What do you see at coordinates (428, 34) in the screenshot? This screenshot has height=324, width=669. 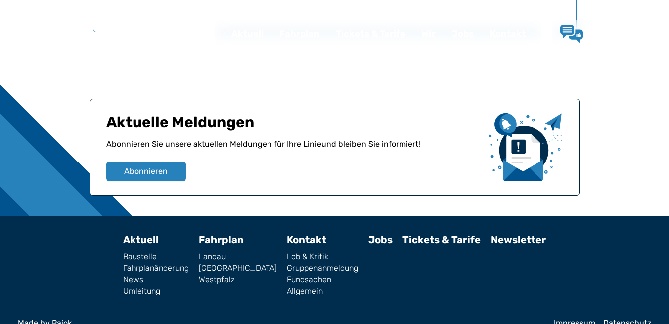 I see `div: Wir` at bounding box center [428, 34].